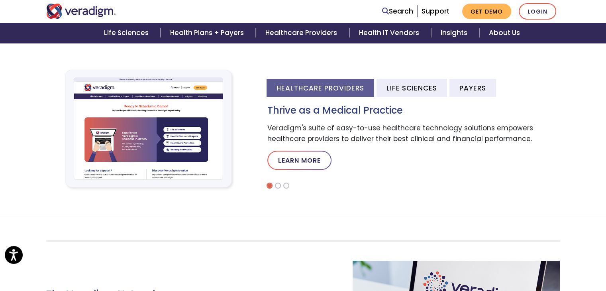 Image resolution: width=606 pixels, height=291 pixels. What do you see at coordinates (299, 160) in the screenshot?
I see `a: Learn More` at bounding box center [299, 160].